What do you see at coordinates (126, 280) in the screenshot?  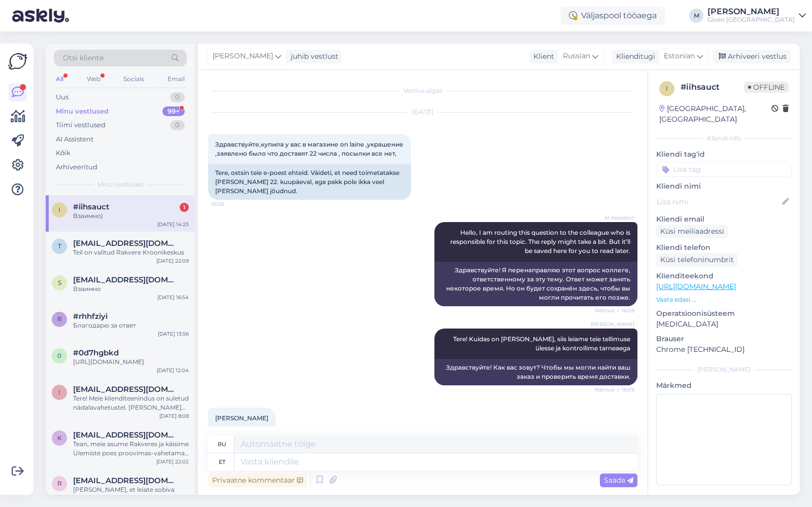 I see `span: simonovsemen2017@gmail.com` at bounding box center [126, 280].